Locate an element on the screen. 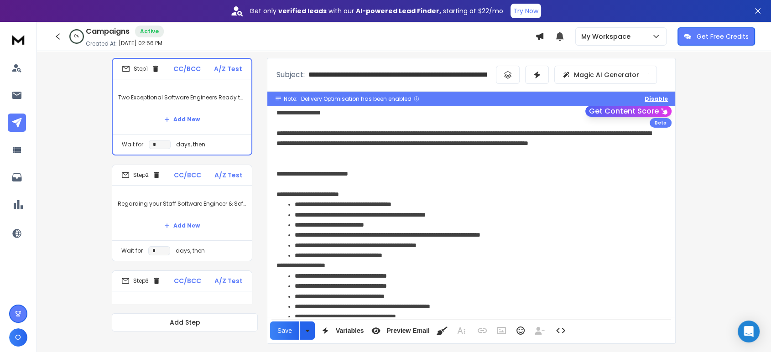 The image size is (771, 352). img: logo is located at coordinates (18, 39).